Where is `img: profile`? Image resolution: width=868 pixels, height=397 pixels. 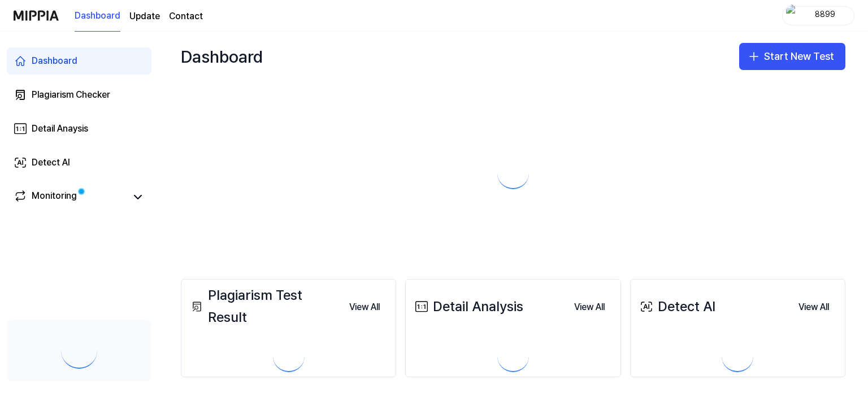 img: profile is located at coordinates (793, 16).